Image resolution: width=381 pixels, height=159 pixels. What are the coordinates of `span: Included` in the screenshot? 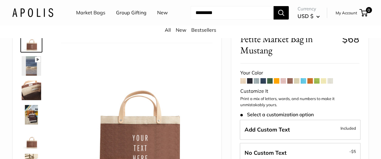 It's located at (349, 128).